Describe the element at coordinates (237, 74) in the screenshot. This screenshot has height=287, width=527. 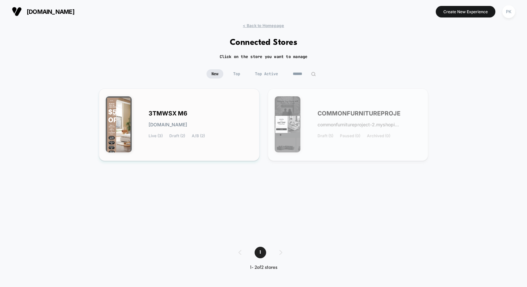
I see `span: Top` at that location.